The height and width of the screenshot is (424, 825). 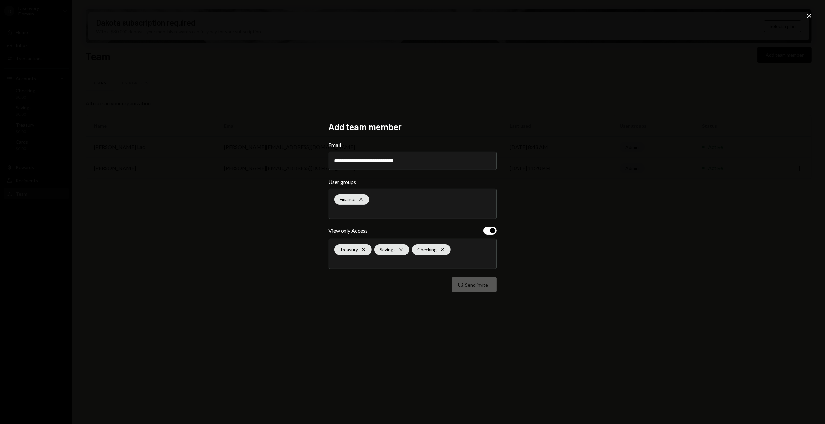 I want to click on div: Finance, so click(x=352, y=199).